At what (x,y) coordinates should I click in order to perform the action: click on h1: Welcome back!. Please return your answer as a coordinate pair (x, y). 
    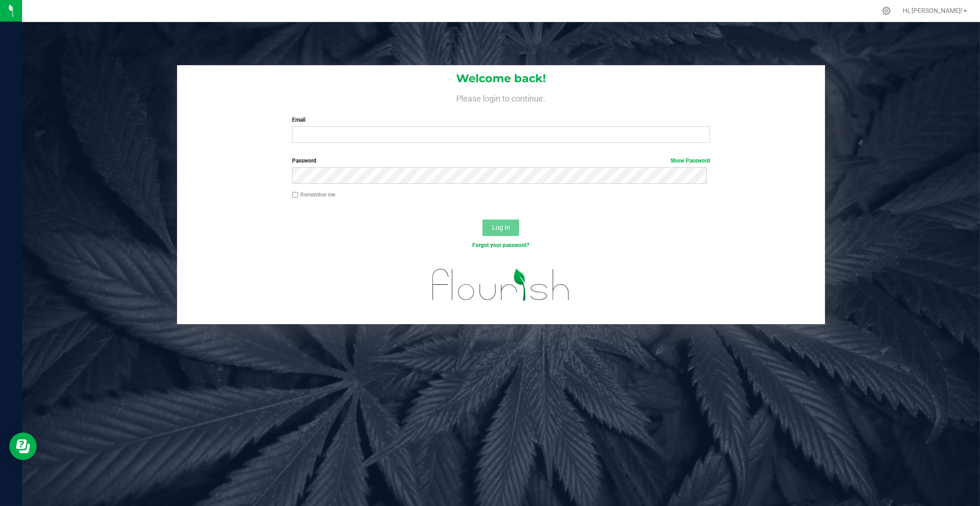
    Looking at the image, I should click on (501, 78).